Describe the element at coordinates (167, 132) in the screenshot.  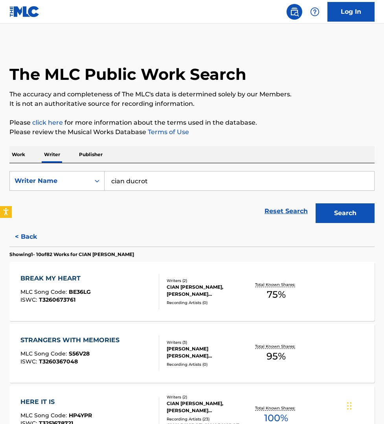
I see `a: Terms of Use` at that location.